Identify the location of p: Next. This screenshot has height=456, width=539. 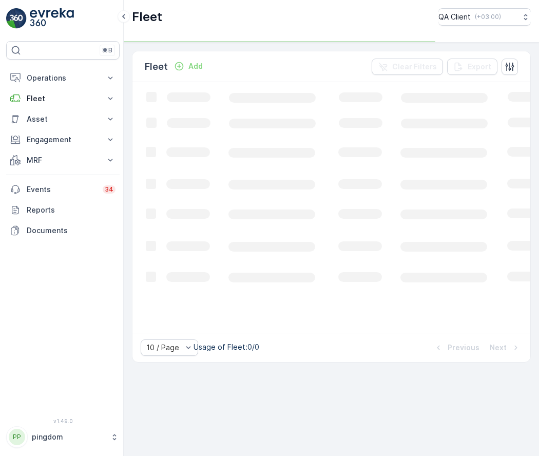
(498, 348).